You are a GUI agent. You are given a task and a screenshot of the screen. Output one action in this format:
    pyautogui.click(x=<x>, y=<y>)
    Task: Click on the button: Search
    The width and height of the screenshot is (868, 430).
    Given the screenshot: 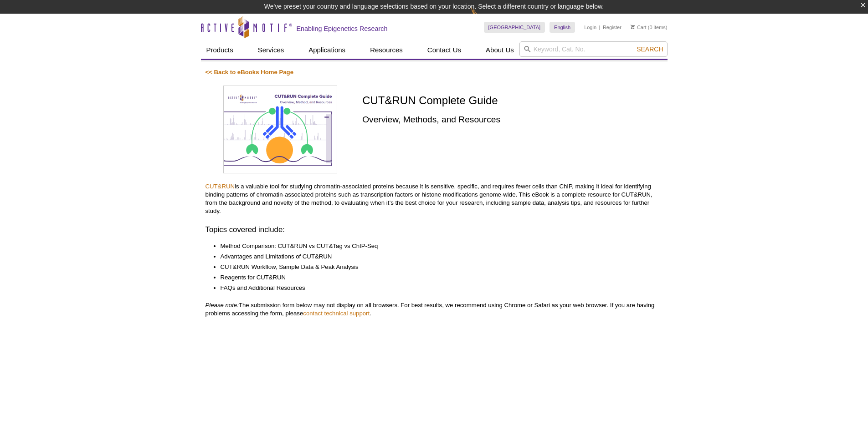 What is the action you would take?
    pyautogui.click(x=650, y=49)
    